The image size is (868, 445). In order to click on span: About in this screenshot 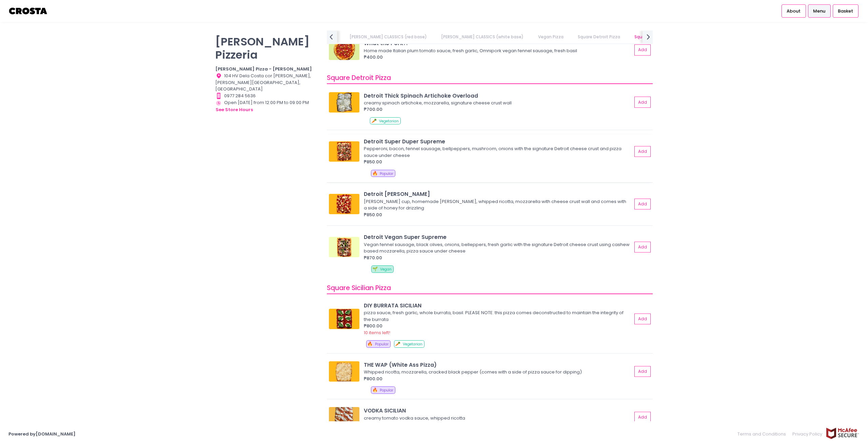, I will do `click(794, 11)`.